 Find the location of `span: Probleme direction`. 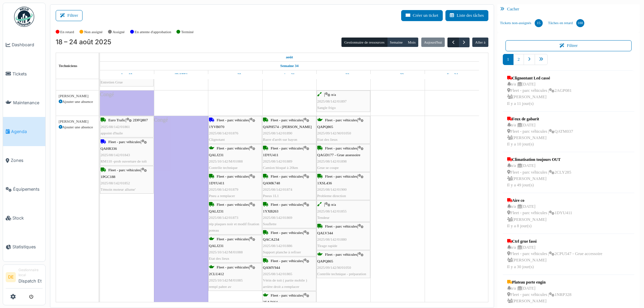

span: Probleme direction is located at coordinates (332, 196).